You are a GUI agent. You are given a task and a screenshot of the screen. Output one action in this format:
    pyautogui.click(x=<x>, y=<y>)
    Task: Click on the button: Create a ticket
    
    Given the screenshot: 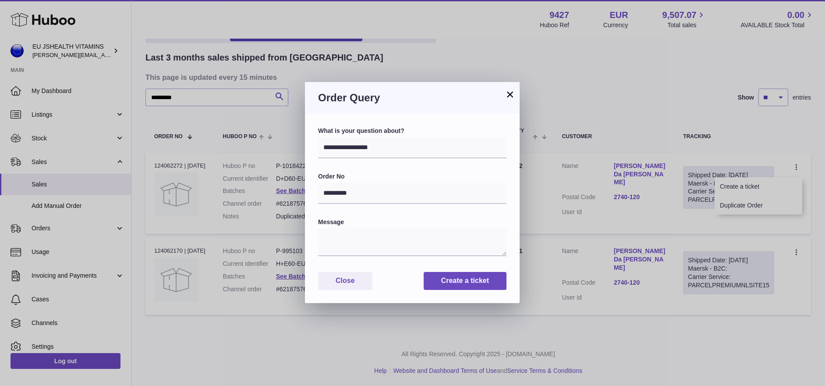 What is the action you would take?
    pyautogui.click(x=465, y=280)
    